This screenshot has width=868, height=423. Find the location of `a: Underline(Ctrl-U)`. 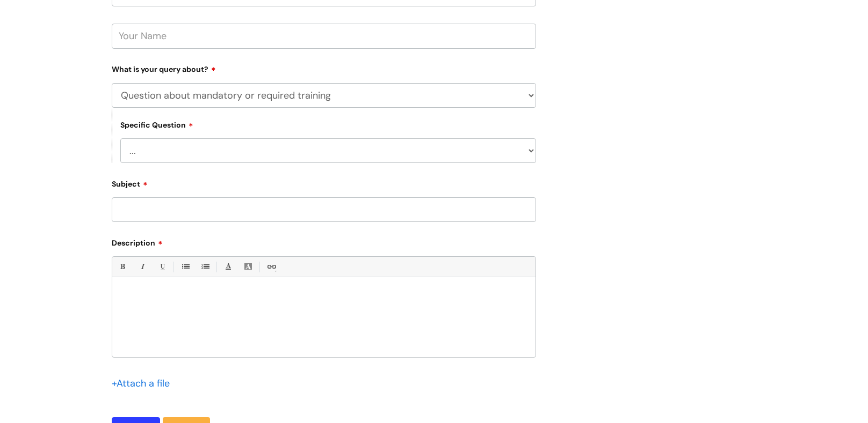

a: Underline(Ctrl-U) is located at coordinates (161, 267).